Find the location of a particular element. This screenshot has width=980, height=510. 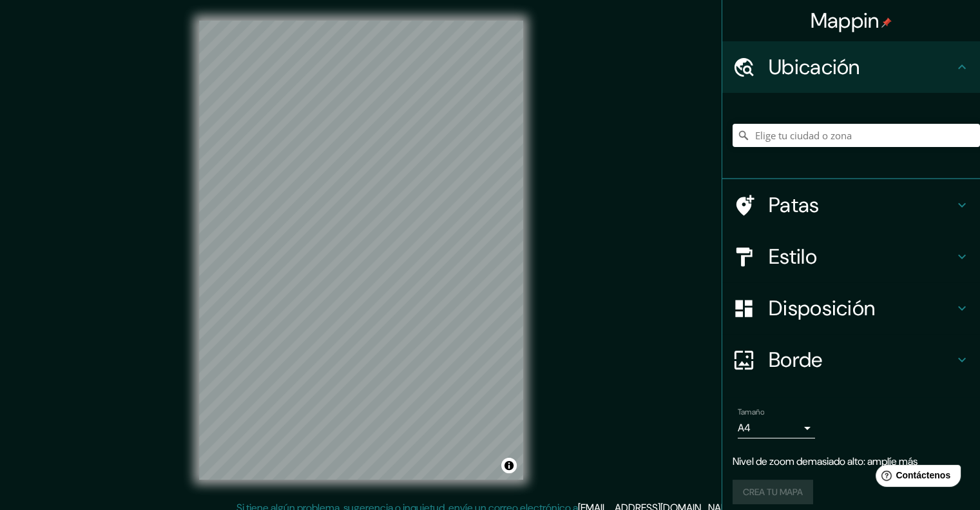

div: Estilo is located at coordinates (851, 256).